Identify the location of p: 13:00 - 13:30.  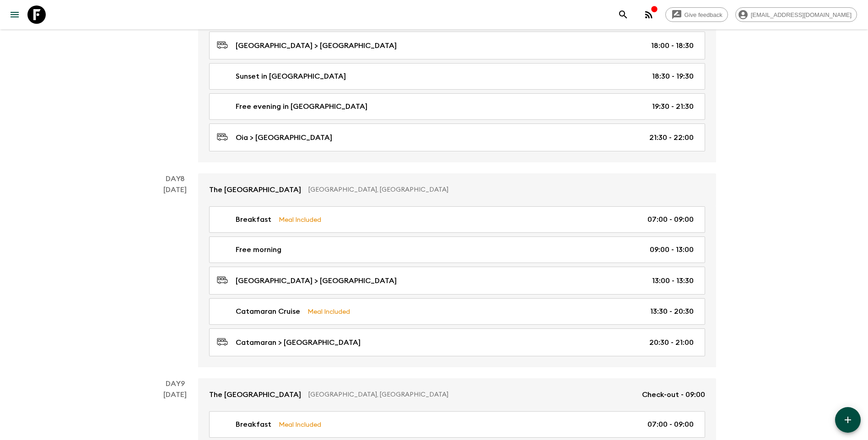
(673, 281).